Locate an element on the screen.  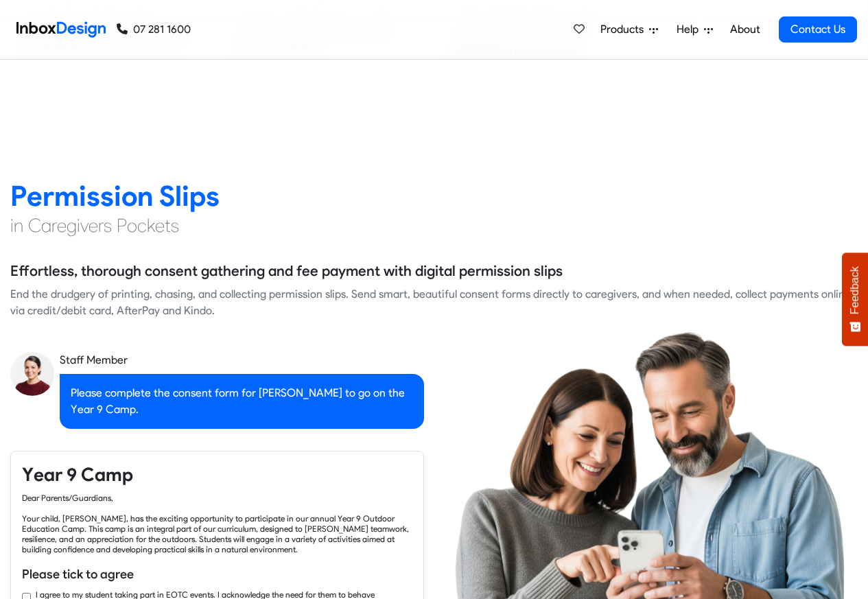
a: Contact Us is located at coordinates (817, 30).